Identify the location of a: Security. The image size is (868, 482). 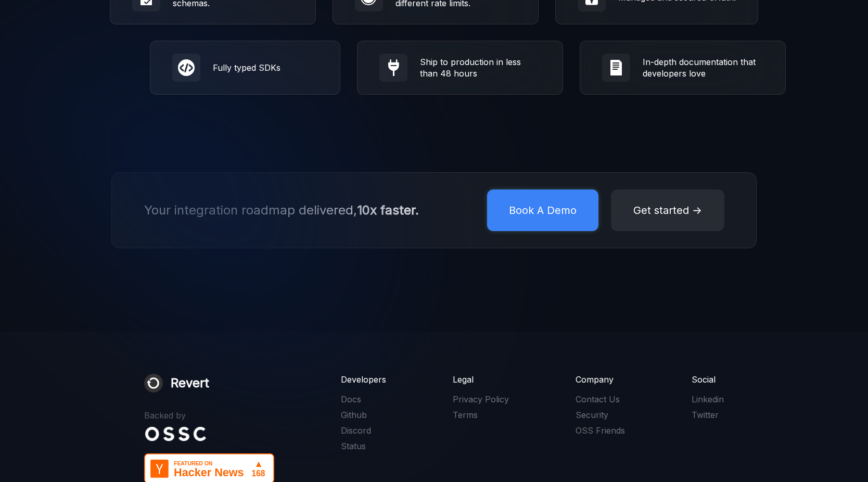
(600, 415).